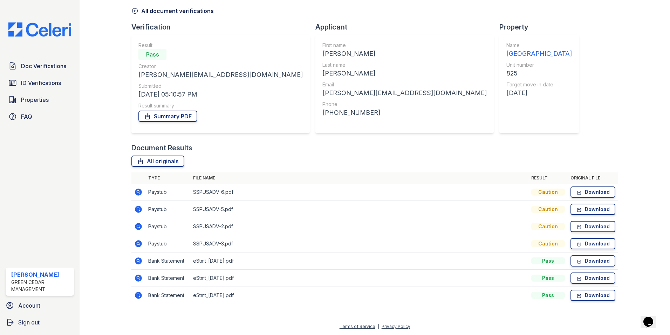 This screenshot has height=335, width=670. I want to click on td: SSPUSADV-5.pdf, so click(359, 209).